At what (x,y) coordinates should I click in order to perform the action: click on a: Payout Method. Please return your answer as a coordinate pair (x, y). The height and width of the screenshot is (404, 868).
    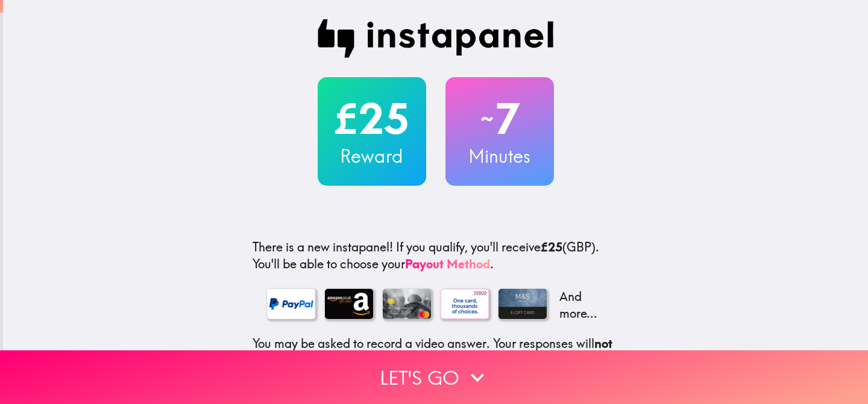
    Looking at the image, I should click on (448, 264).